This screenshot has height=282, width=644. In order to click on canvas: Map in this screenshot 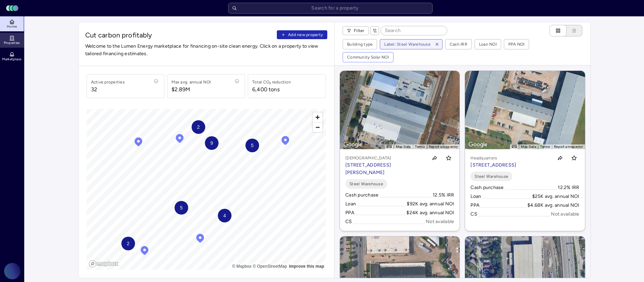, I will do `click(206, 189)`.